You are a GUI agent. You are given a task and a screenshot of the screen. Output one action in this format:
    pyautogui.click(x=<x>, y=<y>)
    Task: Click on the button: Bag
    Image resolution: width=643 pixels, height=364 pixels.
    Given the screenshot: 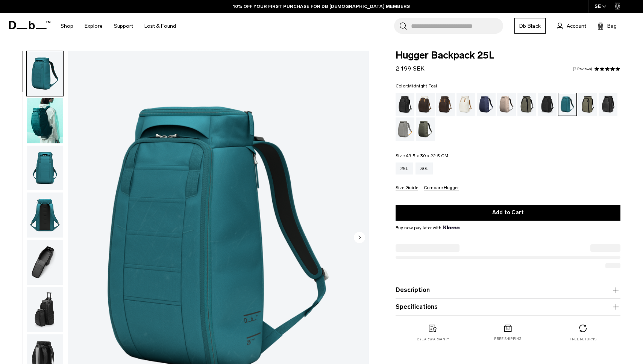 What is the action you would take?
    pyautogui.click(x=607, y=26)
    